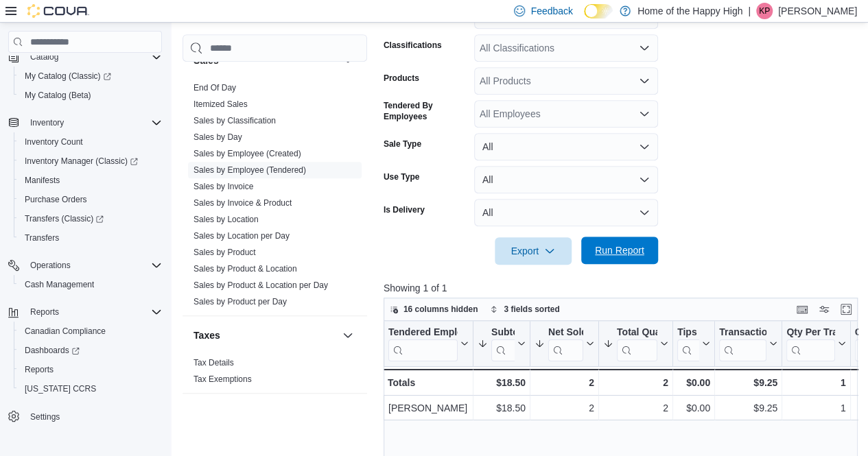 The height and width of the screenshot is (456, 868). I want to click on button: Keyboard shortcuts, so click(802, 309).